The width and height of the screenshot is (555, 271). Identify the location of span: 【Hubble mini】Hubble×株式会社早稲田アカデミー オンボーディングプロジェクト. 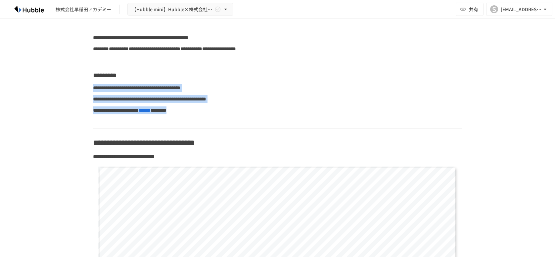
(172, 9).